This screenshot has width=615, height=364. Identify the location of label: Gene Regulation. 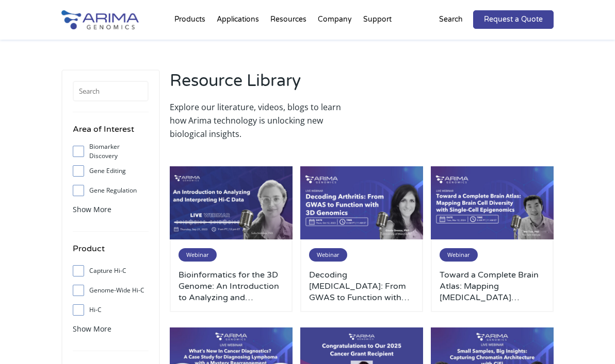
(110, 190).